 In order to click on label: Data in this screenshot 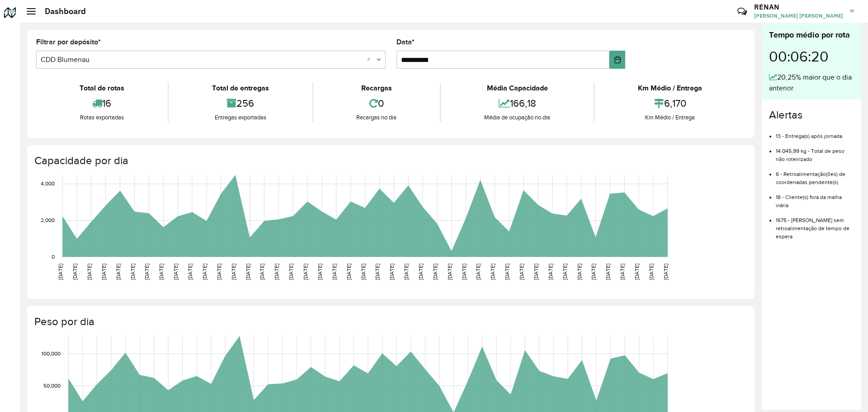, I will do `click(406, 42)`.